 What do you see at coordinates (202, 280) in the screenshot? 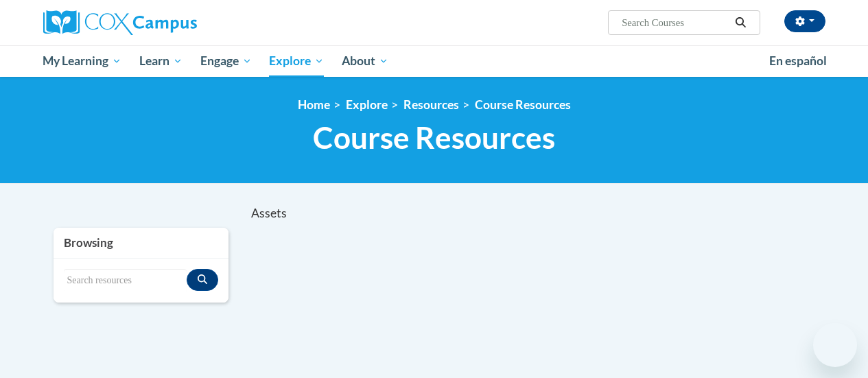
I see `button: Search resources` at bounding box center [202, 280].